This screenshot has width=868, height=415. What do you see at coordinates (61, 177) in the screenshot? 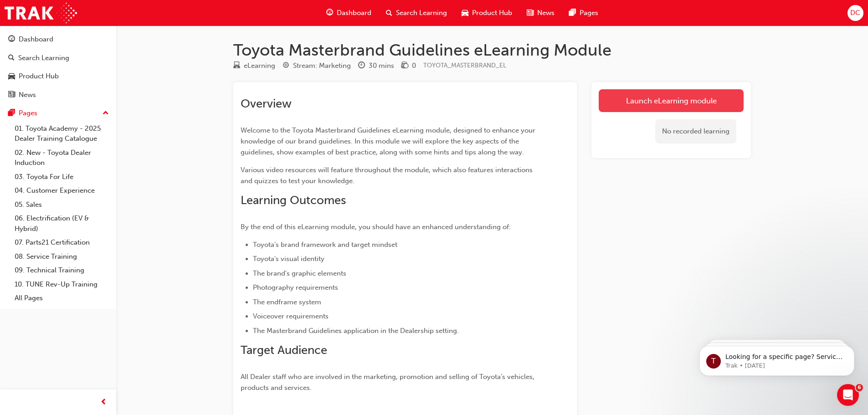
I see `a: 03. Toyota For Life` at bounding box center [61, 177].